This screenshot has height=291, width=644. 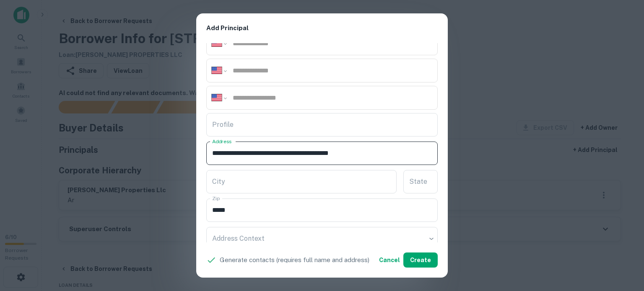 What do you see at coordinates (295, 260) in the screenshot?
I see `p: Generate contacts (requires full name and address)` at bounding box center [295, 260].